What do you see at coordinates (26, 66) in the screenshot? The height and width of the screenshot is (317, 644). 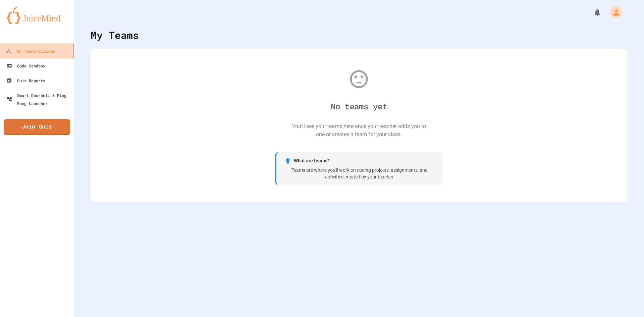 I see `div: Code Sandbox` at bounding box center [26, 66].